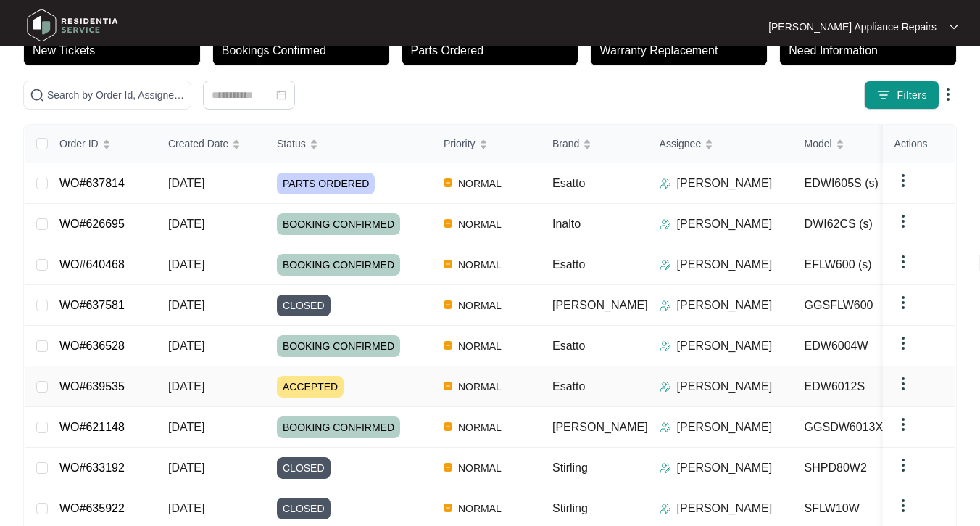 This screenshot has height=526, width=980. Describe the element at coordinates (92, 183) in the screenshot. I see `a: WO#637814` at that location.